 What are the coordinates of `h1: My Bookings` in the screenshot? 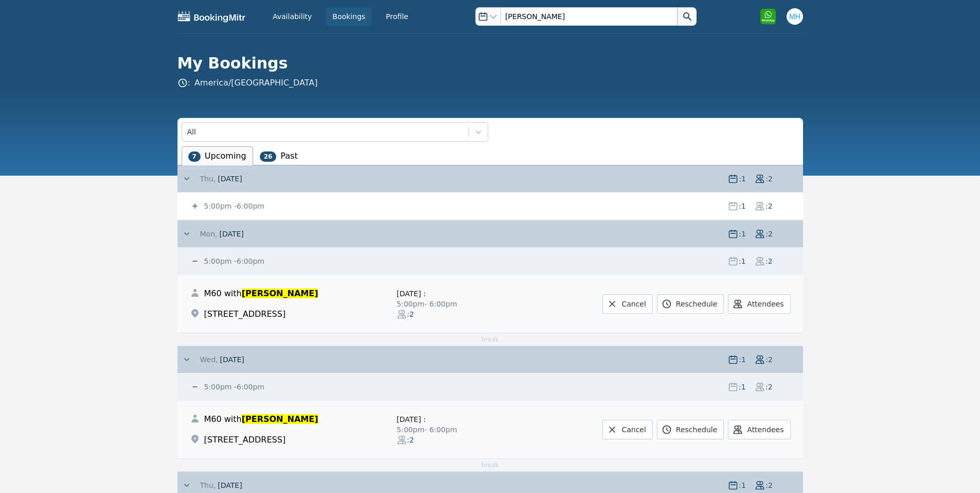 It's located at (486, 64).